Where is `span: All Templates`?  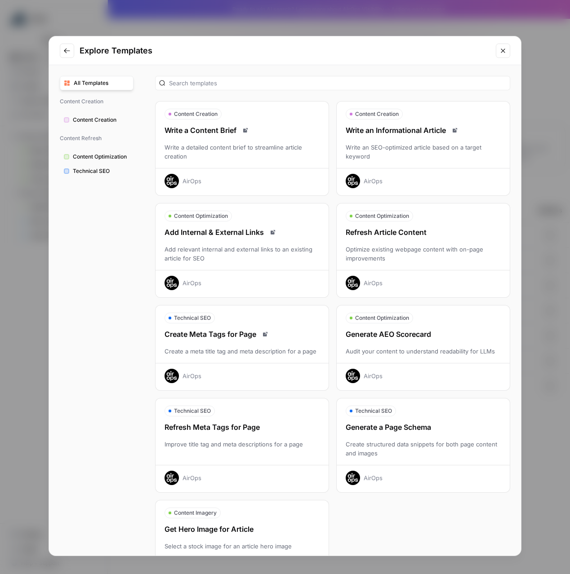
span: All Templates is located at coordinates (102, 83).